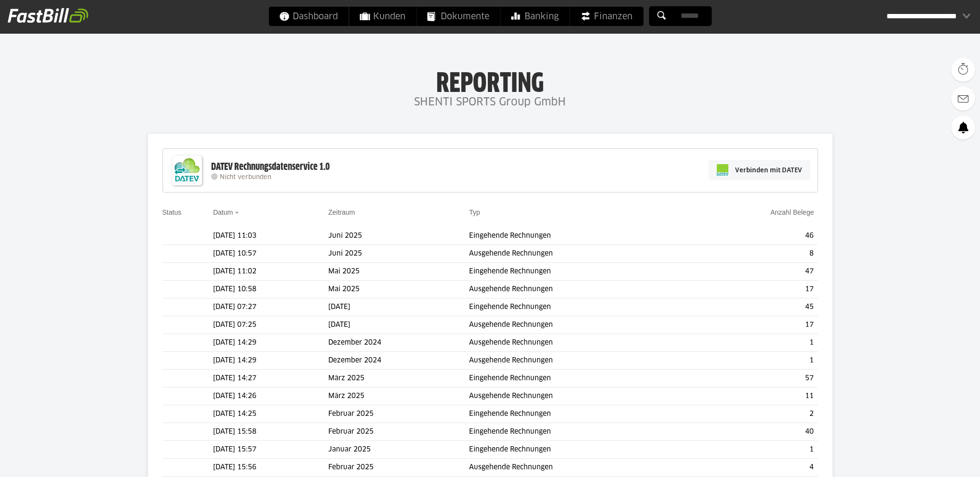 Image resolution: width=980 pixels, height=477 pixels. Describe the element at coordinates (270, 167) in the screenshot. I see `div: DATEV Rechnungsdatenservice 1.0` at that location.